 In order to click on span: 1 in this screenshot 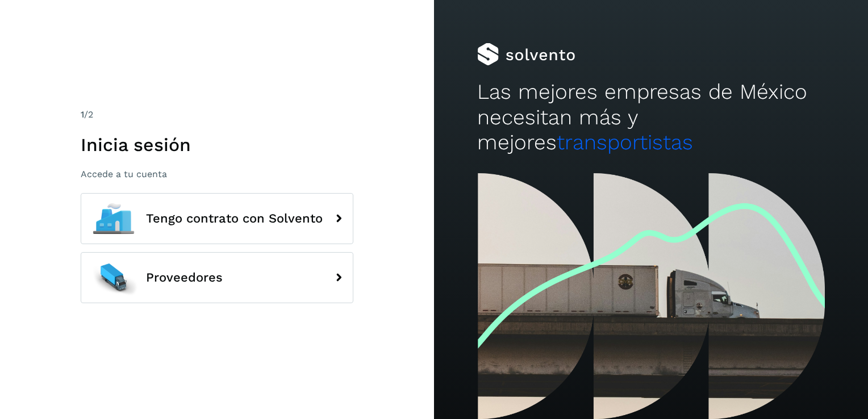, I will do `click(82, 114)`.